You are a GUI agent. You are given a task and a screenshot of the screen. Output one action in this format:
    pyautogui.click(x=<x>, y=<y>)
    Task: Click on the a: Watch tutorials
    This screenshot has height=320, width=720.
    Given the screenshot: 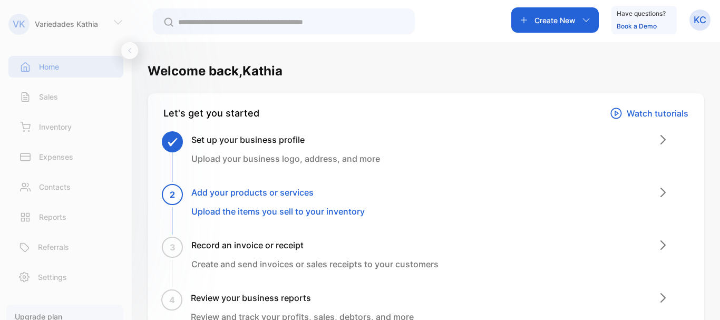 What is the action you would take?
    pyautogui.click(x=648, y=113)
    